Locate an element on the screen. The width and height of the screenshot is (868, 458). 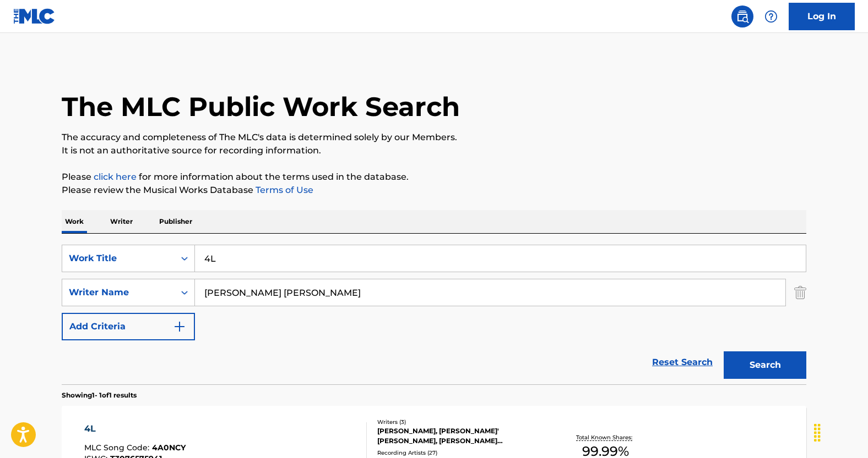
div: Writer Name is located at coordinates (118, 293).